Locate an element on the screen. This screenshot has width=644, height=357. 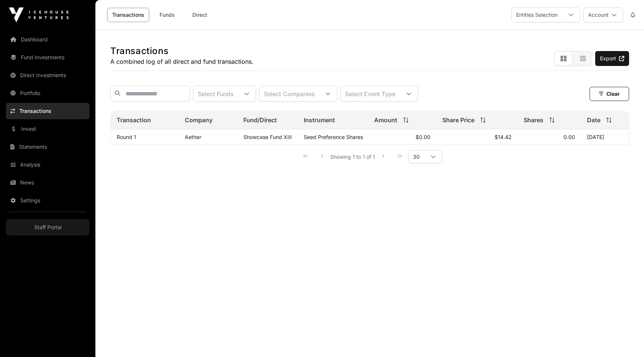
a: Round 1 is located at coordinates (126, 137).